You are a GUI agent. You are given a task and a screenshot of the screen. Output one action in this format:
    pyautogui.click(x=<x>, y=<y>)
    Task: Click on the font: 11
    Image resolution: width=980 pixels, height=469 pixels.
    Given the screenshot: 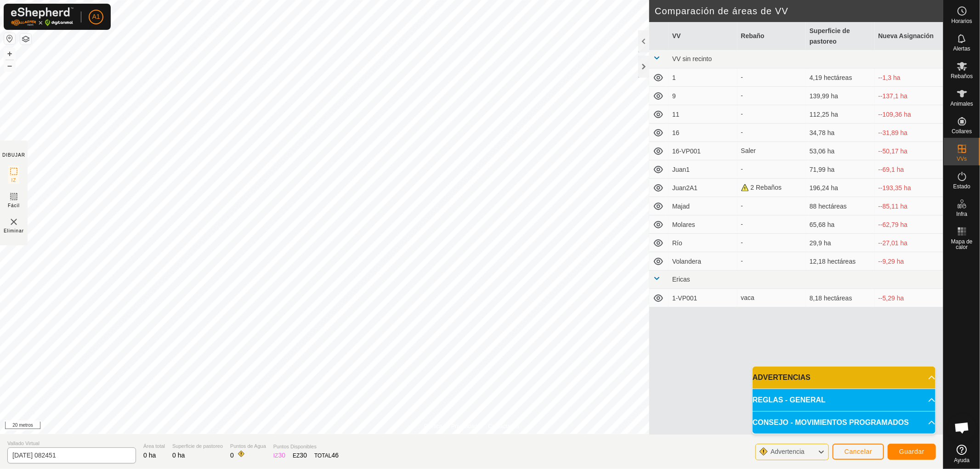 What is the action you would take?
    pyautogui.click(x=676, y=114)
    